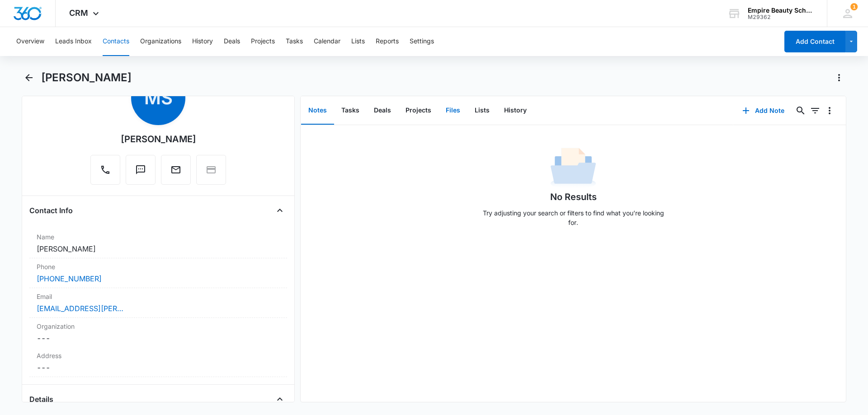  Describe the element at coordinates (140, 173) in the screenshot. I see `a: Text` at that location.